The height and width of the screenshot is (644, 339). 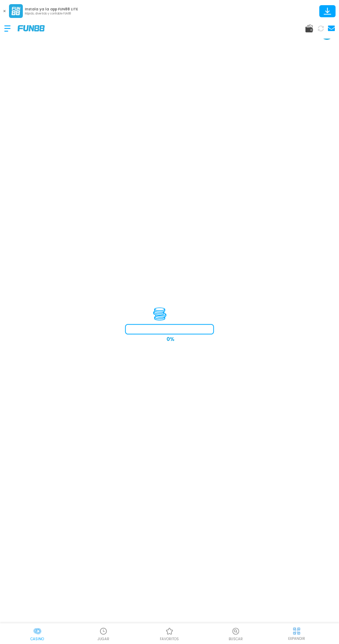 What do you see at coordinates (236, 634) in the screenshot?
I see `button: Buscar` at bounding box center [236, 634].